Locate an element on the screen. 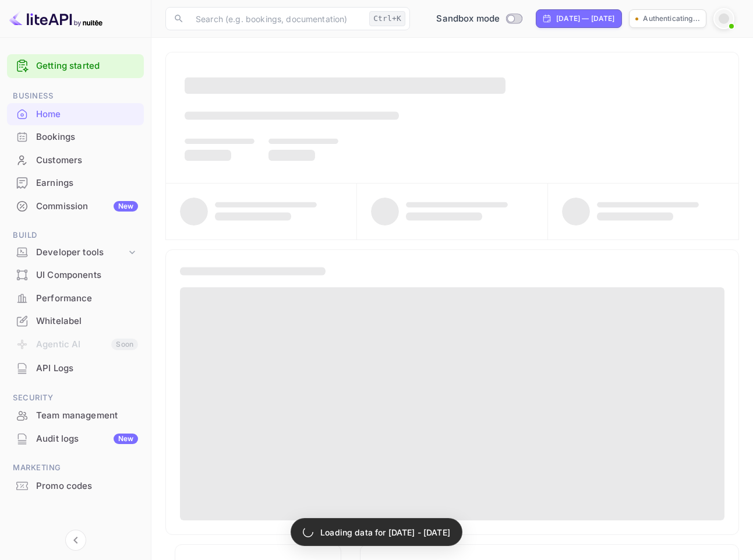  div: Commission is located at coordinates (86, 206).